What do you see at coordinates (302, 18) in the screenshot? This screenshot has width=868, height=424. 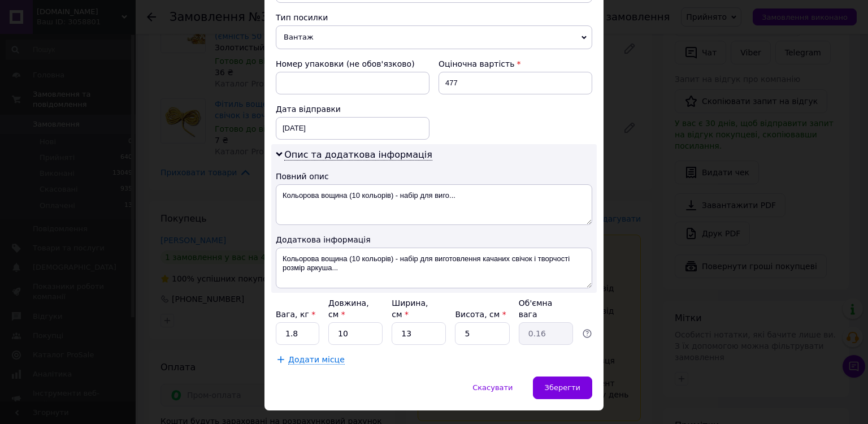 I see `span: Тип посилки` at bounding box center [302, 18].